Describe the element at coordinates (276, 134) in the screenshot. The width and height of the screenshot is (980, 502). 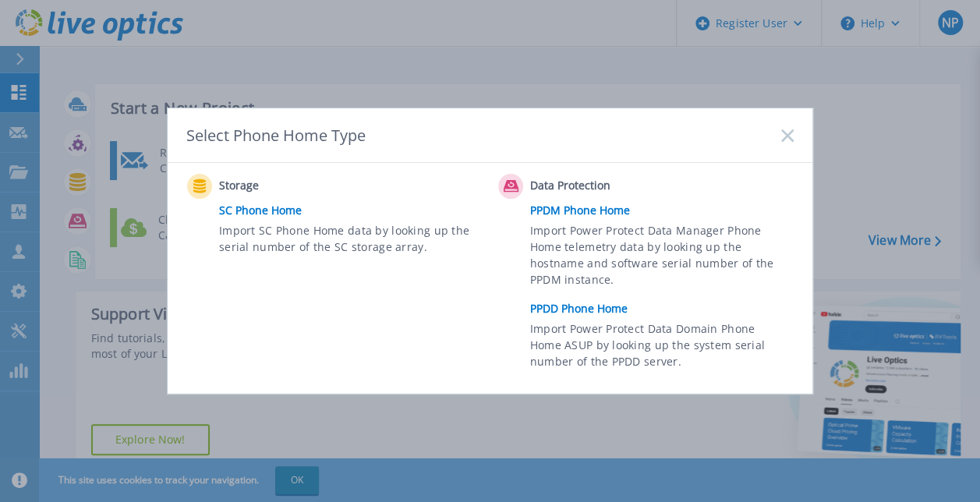
I see `div: Select Phone Home Type` at that location.